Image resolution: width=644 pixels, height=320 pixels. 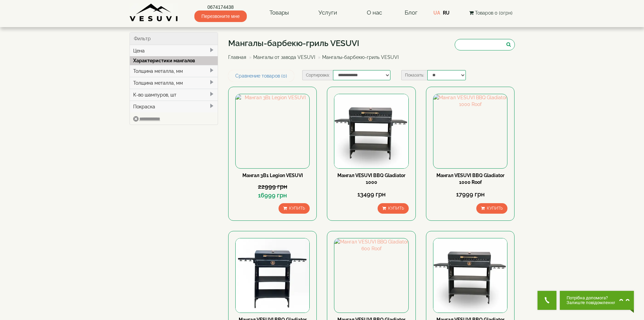 What do you see at coordinates (491, 13) in the screenshot?
I see `button: Товаров 0 (0грн)` at bounding box center [491, 13].